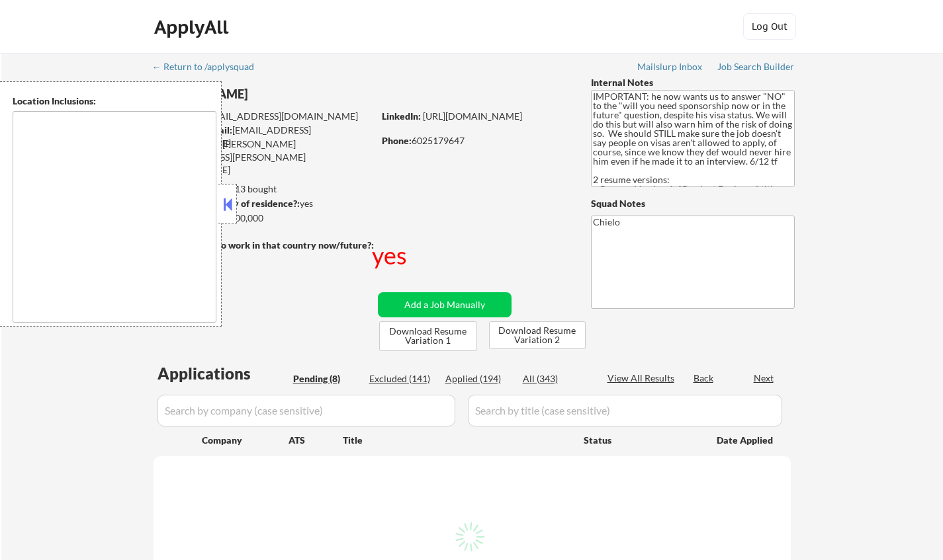  I want to click on div: $100,000, so click(263, 218).